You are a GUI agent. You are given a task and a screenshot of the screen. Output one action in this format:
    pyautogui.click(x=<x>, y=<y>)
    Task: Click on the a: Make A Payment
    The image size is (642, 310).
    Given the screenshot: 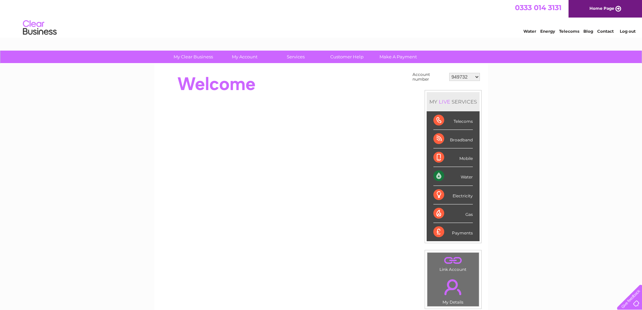 What is the action you would take?
    pyautogui.click(x=398, y=57)
    